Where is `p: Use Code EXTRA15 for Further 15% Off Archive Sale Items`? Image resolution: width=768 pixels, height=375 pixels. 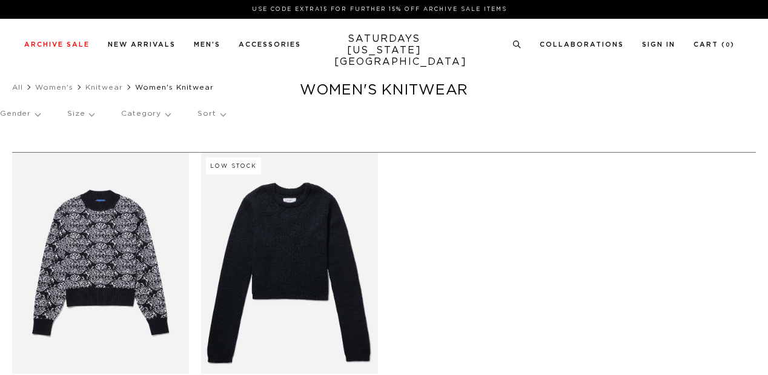 p: Use Code EXTRA15 for Further 15% Off Archive Sale Items is located at coordinates (379, 9).